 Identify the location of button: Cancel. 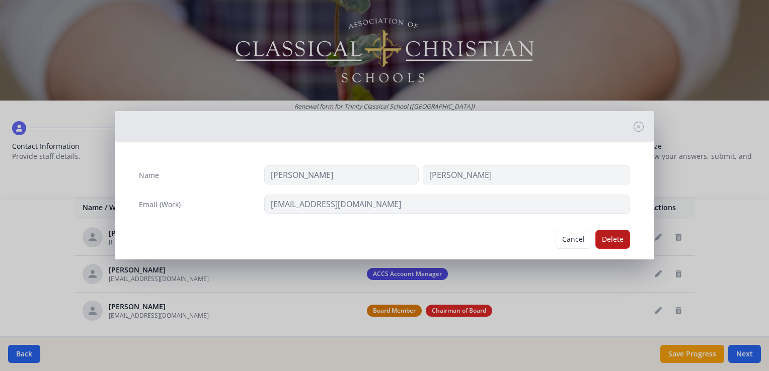
(573, 239).